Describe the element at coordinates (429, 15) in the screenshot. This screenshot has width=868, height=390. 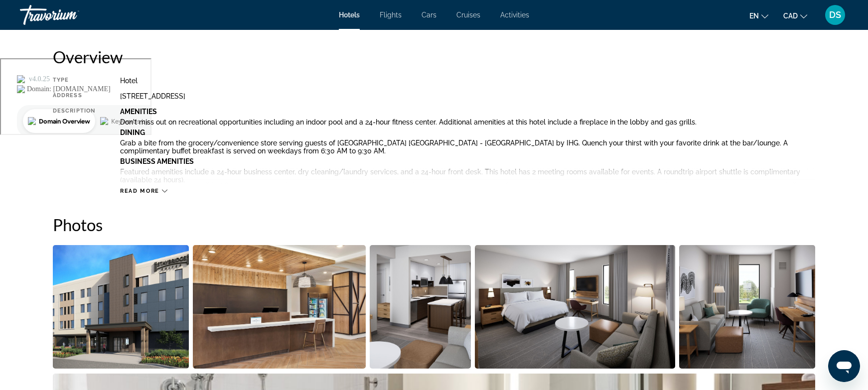
I see `a: Cars` at that location.